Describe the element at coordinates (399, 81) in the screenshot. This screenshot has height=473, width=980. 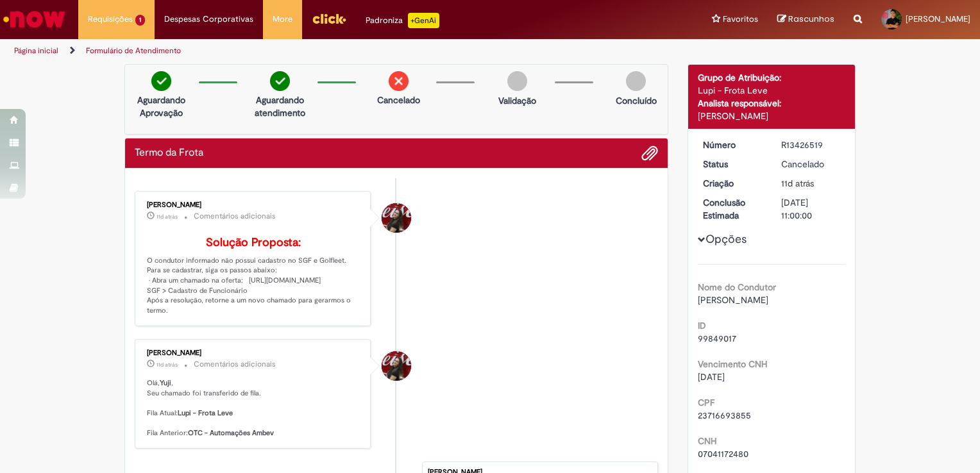
I see `img: remove.png` at that location.